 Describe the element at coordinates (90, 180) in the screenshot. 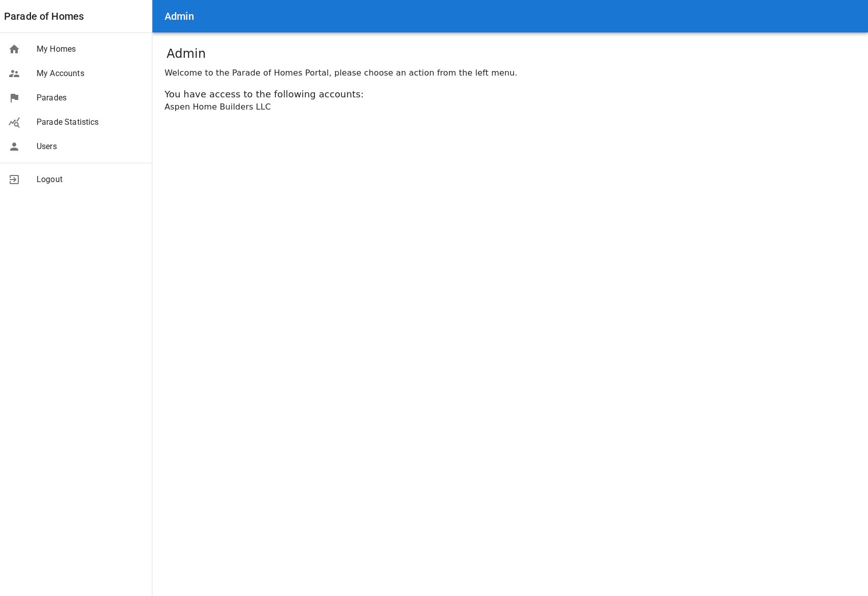

I see `span: Logout` at that location.